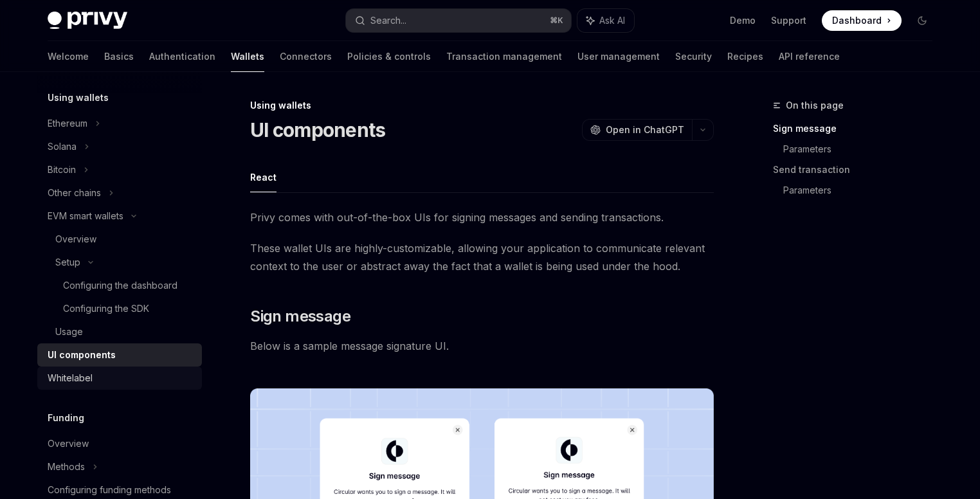 The image size is (980, 499). I want to click on h5: Using wallets, so click(78, 98).